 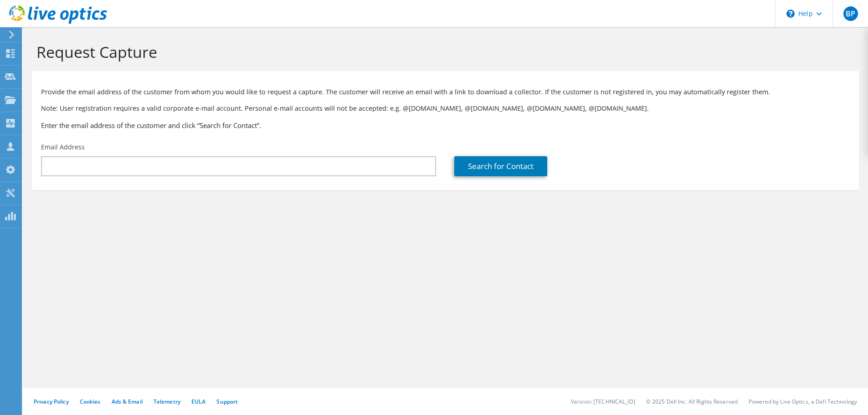 What do you see at coordinates (851, 14) in the screenshot?
I see `span: BP` at bounding box center [851, 14].